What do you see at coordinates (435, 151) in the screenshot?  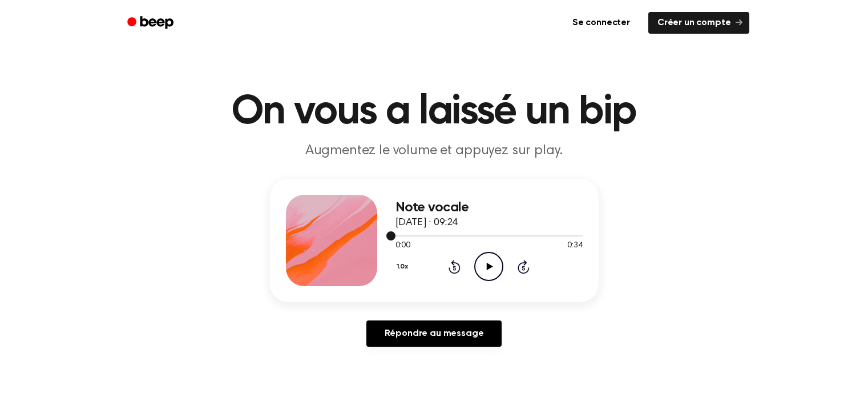 I see `font: Augmentez le volume et appuyez sur play.` at bounding box center [435, 151].